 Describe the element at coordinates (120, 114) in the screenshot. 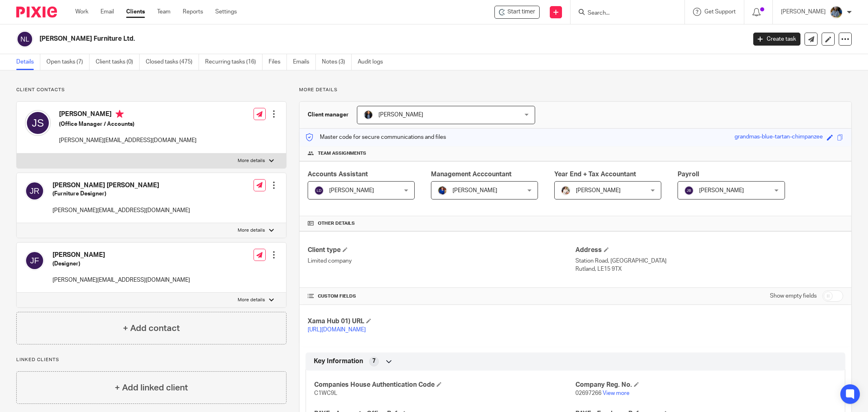

I see `i: Primary` at that location.